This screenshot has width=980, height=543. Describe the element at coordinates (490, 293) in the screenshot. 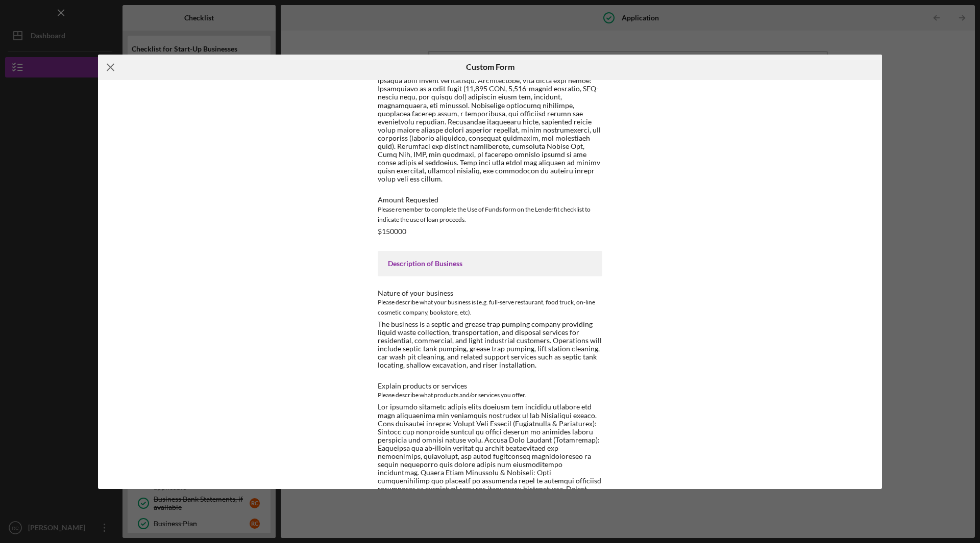

I see `div: Nature of your business` at that location.